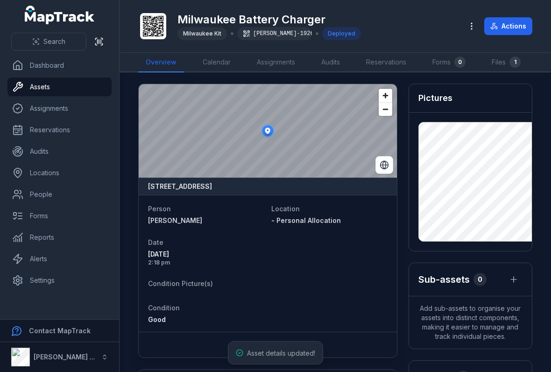 The image size is (551, 372). I want to click on span: - Personal Allocation, so click(306, 220).